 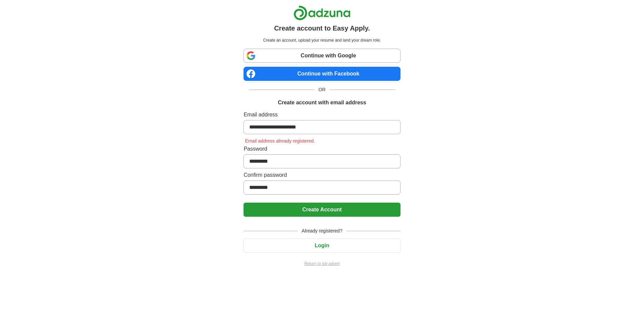 I want to click on span: OR, so click(x=322, y=89).